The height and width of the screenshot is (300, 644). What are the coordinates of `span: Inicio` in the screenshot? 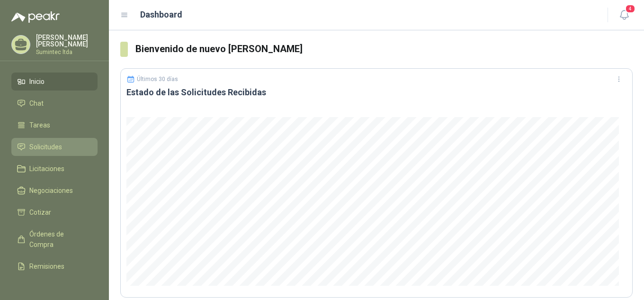 It's located at (37, 82).